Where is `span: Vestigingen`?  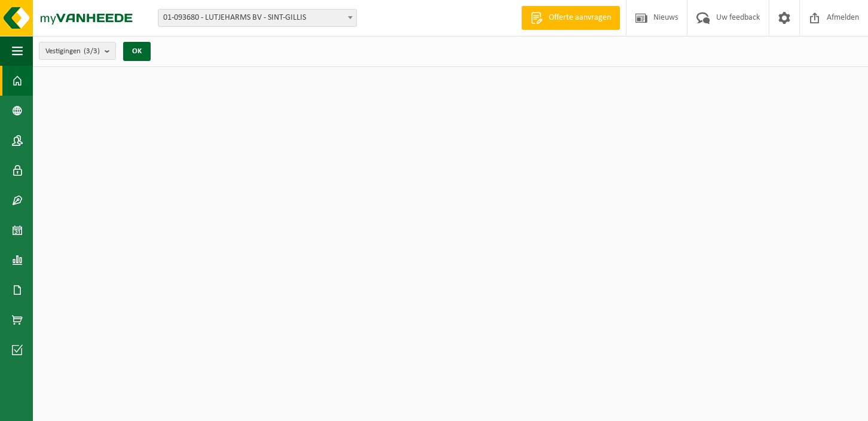
span: Vestigingen is located at coordinates (73, 51).